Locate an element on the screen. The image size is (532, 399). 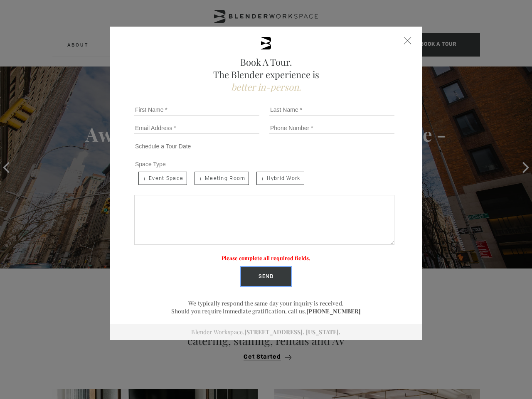
div: Close form is located at coordinates (408, 41).